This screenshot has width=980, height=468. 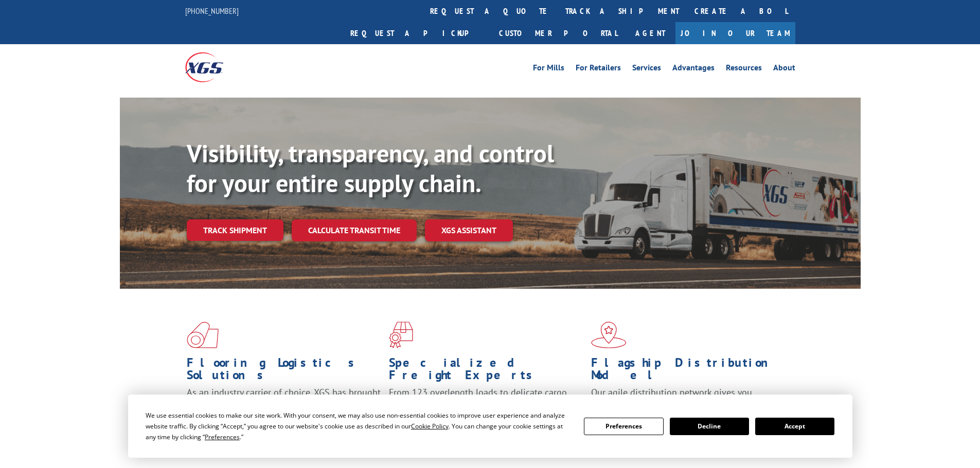 What do you see at coordinates (609, 335) in the screenshot?
I see `img: xgs-icon-flagship-distribution-model-red` at bounding box center [609, 335].